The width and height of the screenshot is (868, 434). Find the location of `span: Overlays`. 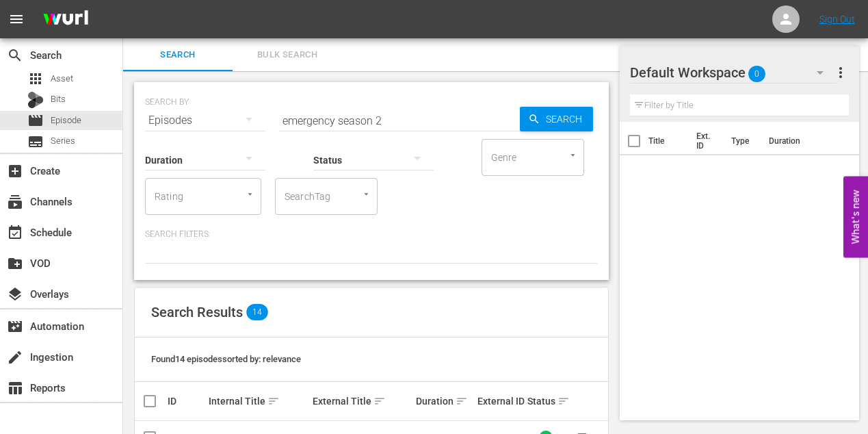

span: Overlays is located at coordinates (15, 294).